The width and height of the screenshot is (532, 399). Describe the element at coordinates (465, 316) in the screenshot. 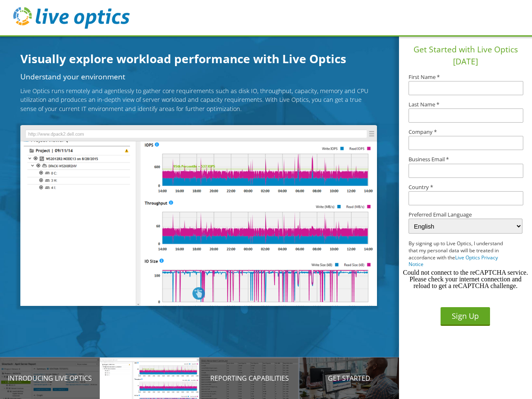

I see `button: Sign Up` at that location.